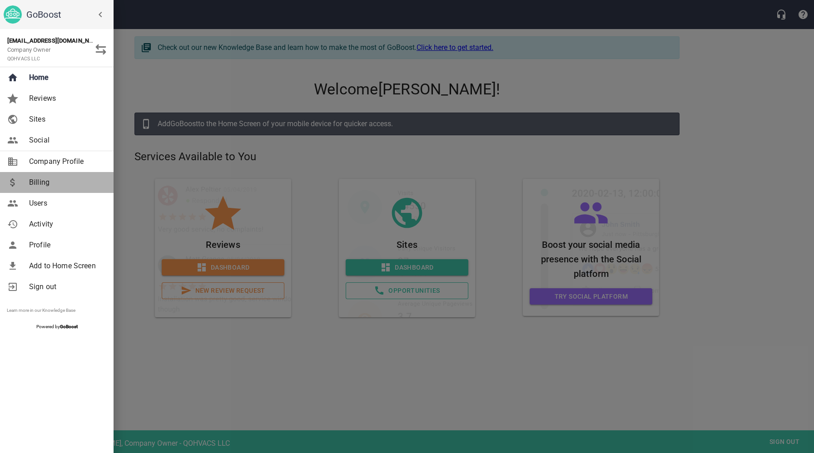 The width and height of the screenshot is (814, 453). Describe the element at coordinates (66, 203) in the screenshot. I see `span: Users` at that location.